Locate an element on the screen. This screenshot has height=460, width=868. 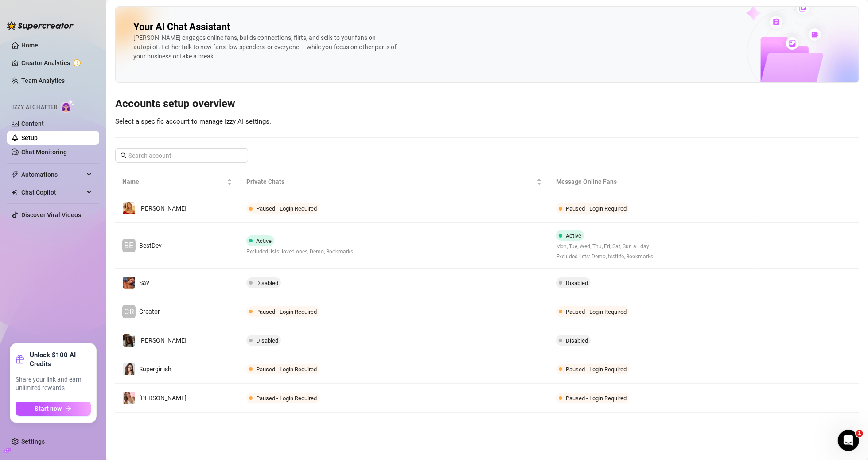
span: search is located at coordinates (124, 155).